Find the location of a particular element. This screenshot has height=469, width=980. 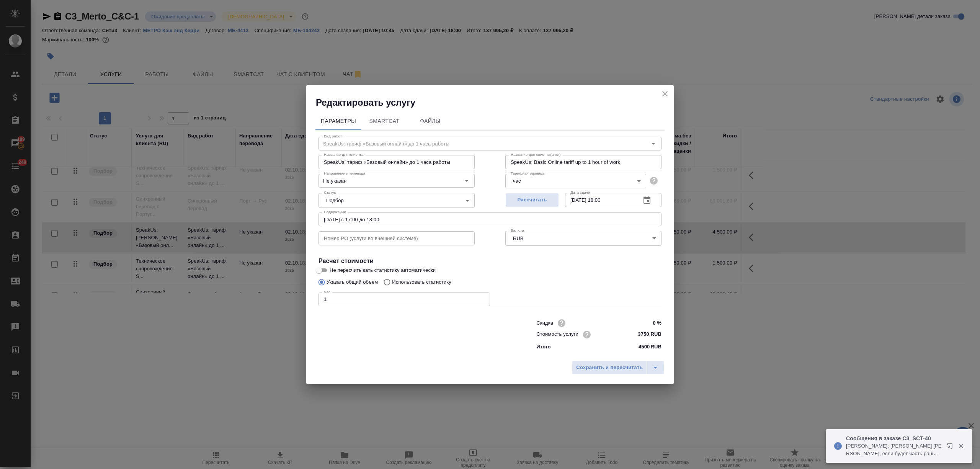

span: Не пересчитывать статистику автоматически is located at coordinates (383, 270).